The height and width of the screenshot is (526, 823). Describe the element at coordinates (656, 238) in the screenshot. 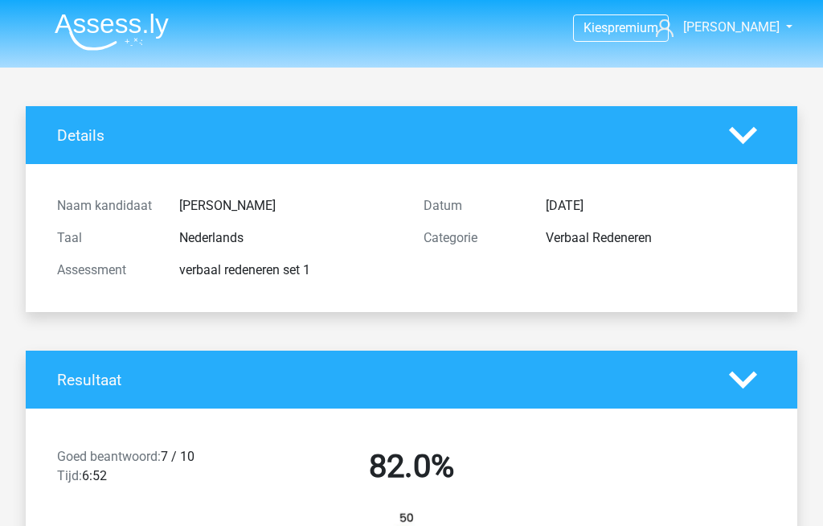

I see `div: Verbaal Redeneren` at that location.